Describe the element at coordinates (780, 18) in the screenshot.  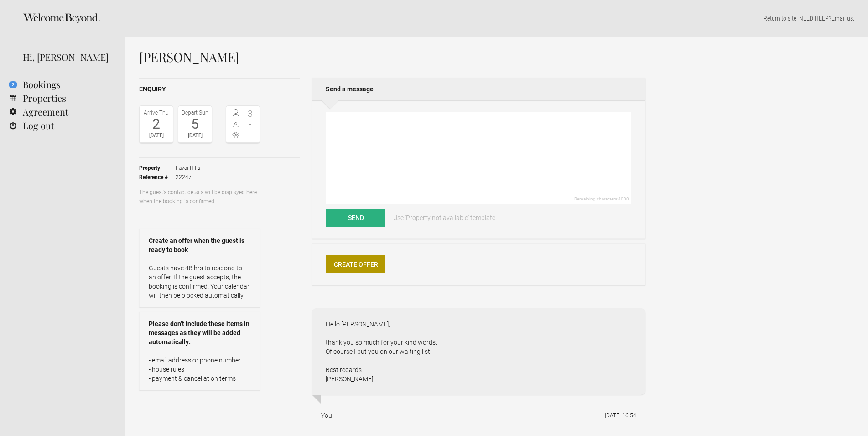
I see `a: Return to site` at that location.